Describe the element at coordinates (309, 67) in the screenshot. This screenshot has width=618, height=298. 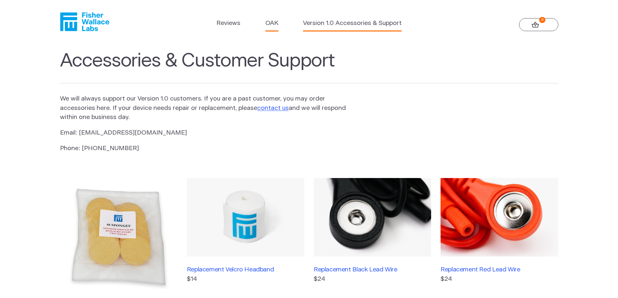
I see `h1: Accessories & Customer Support` at that location.